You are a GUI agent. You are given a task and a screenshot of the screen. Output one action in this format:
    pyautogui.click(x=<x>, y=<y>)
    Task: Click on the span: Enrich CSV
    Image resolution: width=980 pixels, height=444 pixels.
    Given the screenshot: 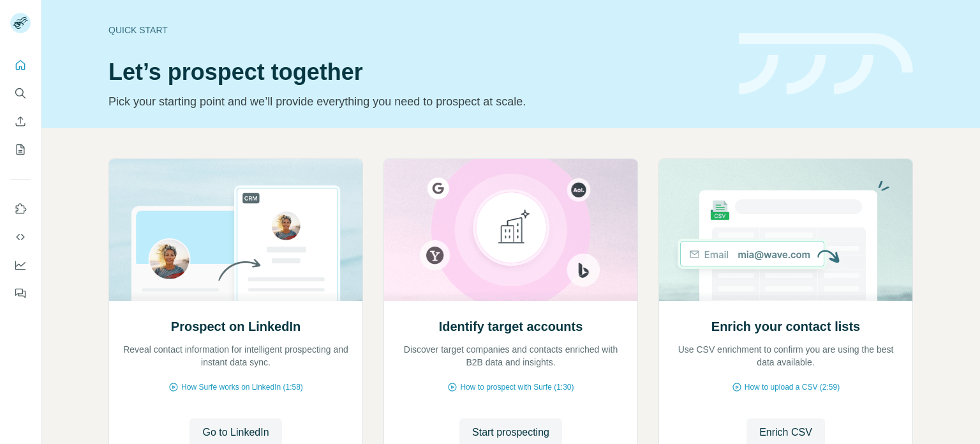 What is the action you would take?
    pyautogui.click(x=786, y=433)
    